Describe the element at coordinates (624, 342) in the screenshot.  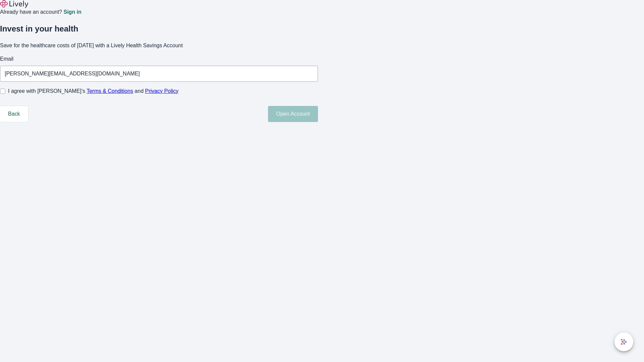
I see `button: chat` at that location.